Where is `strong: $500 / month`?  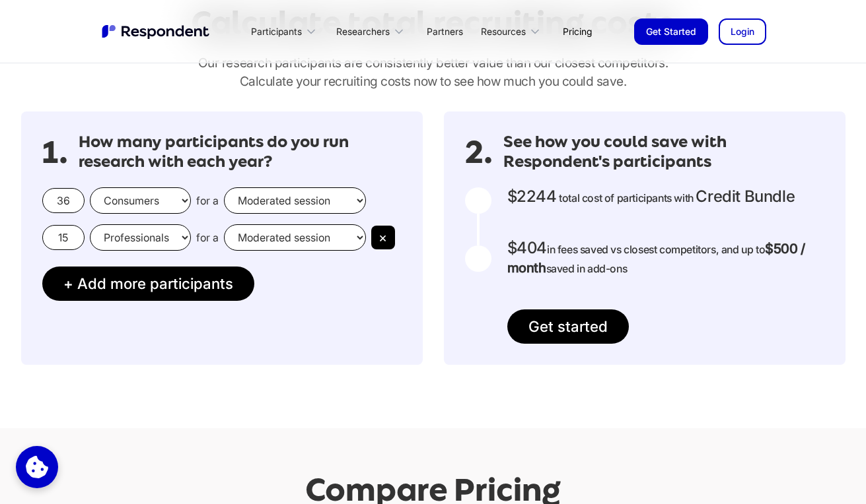
strong: $500 / month is located at coordinates (656, 258).